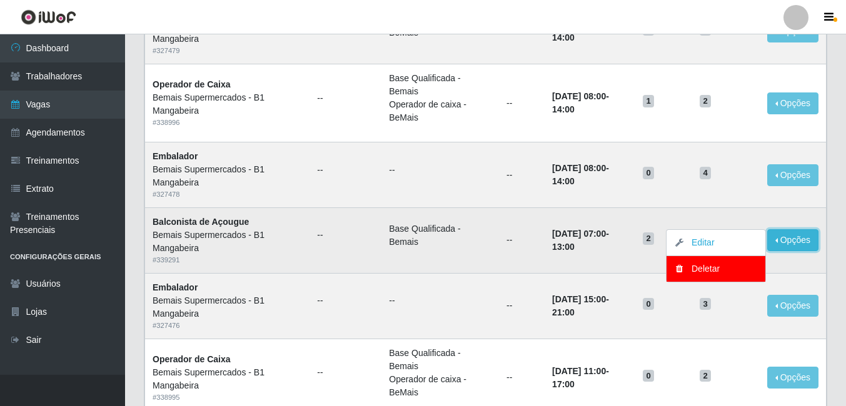 The height and width of the screenshot is (406, 846). I want to click on span: 3, so click(705, 304).